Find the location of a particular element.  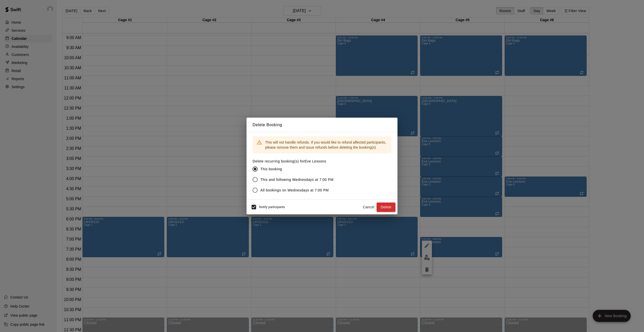

button: Cancel is located at coordinates (368, 207).